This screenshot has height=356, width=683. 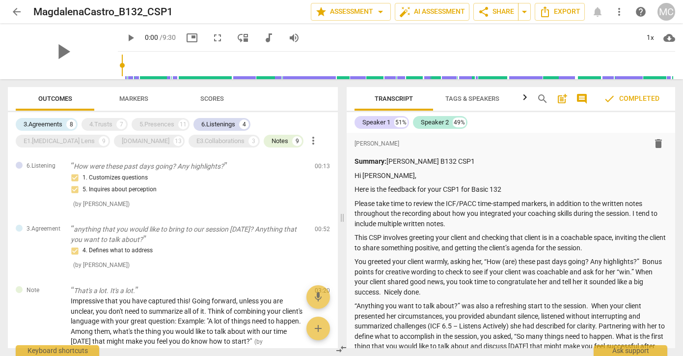 I want to click on div: 11, so click(x=183, y=124).